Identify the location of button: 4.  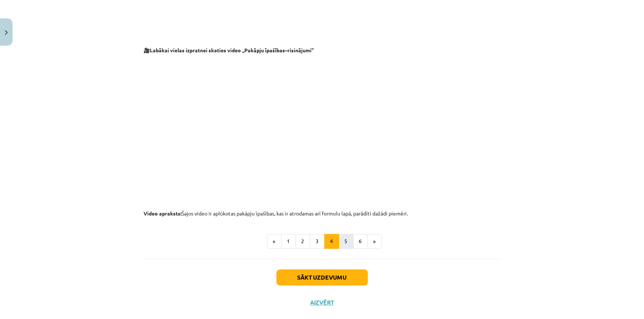
(332, 242).